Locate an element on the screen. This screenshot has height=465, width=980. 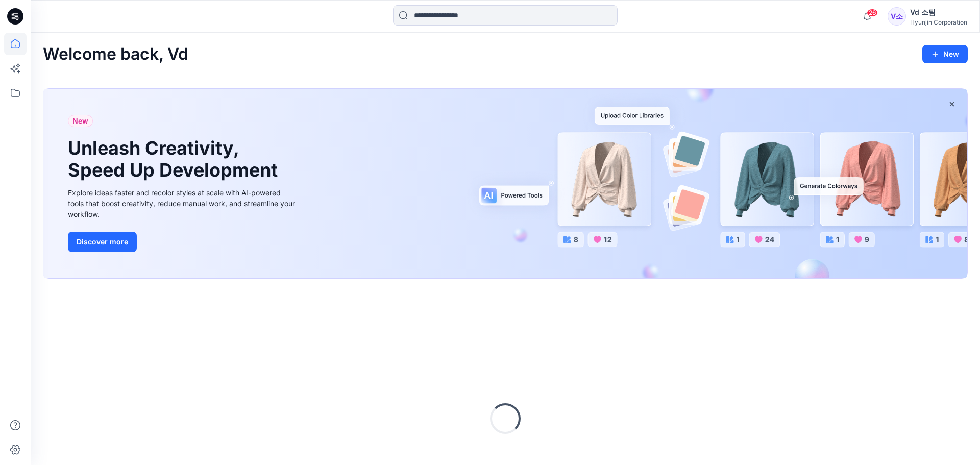
div: V소 is located at coordinates (897, 16).